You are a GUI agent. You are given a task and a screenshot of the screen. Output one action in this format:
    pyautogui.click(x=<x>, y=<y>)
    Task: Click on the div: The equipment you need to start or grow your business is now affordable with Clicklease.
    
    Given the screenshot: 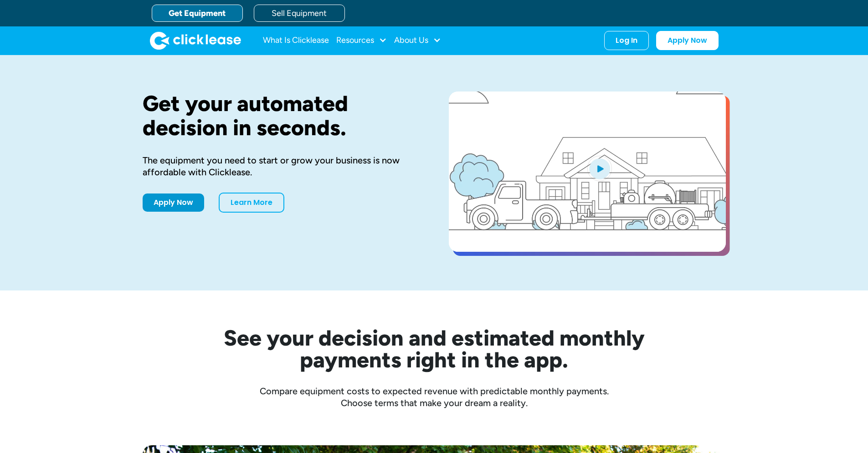 What is the action you would take?
    pyautogui.click(x=281, y=166)
    